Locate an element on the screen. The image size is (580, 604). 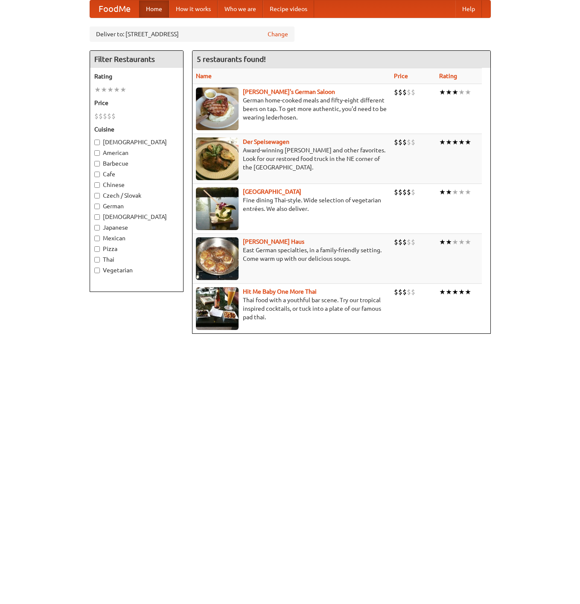
label: Mexican is located at coordinates (137, 238).